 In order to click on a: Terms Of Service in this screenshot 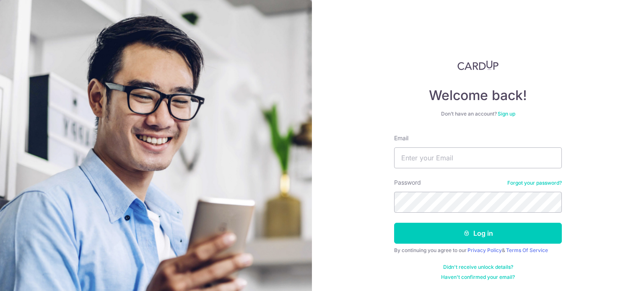, I will do `click(527, 250)`.